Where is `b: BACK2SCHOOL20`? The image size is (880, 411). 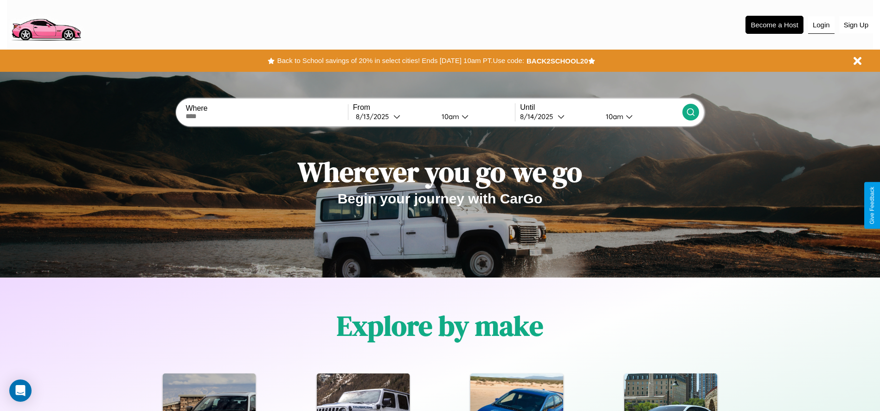 b: BACK2SCHOOL20 is located at coordinates (557, 61).